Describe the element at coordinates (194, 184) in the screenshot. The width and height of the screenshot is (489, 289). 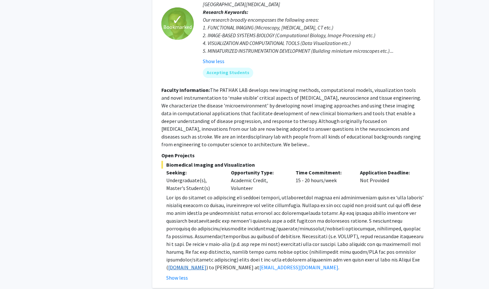
I see `div: Undergraduate(s), Master's Student(s)` at that location.